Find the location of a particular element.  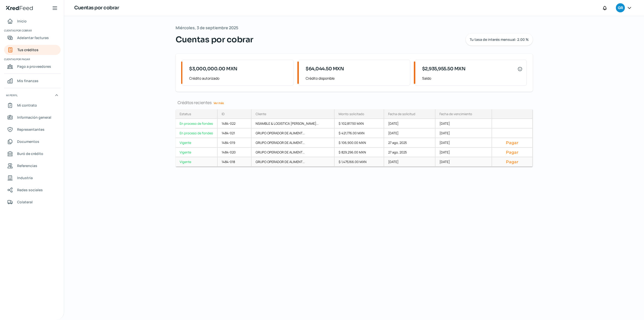

a: Buró de crédito is located at coordinates (32, 154).